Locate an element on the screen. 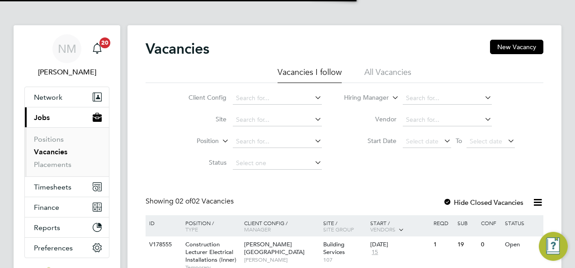  div: Sub is located at coordinates (467, 223).